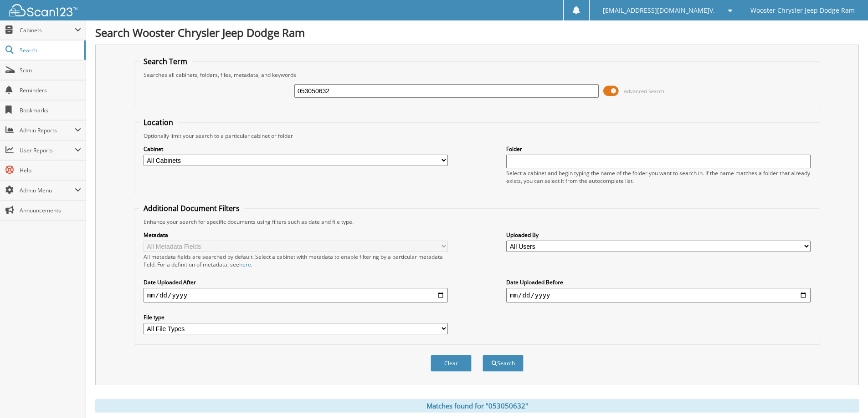 The image size is (868, 418). Describe the element at coordinates (296, 282) in the screenshot. I see `label: Date Uploaded After` at that location.